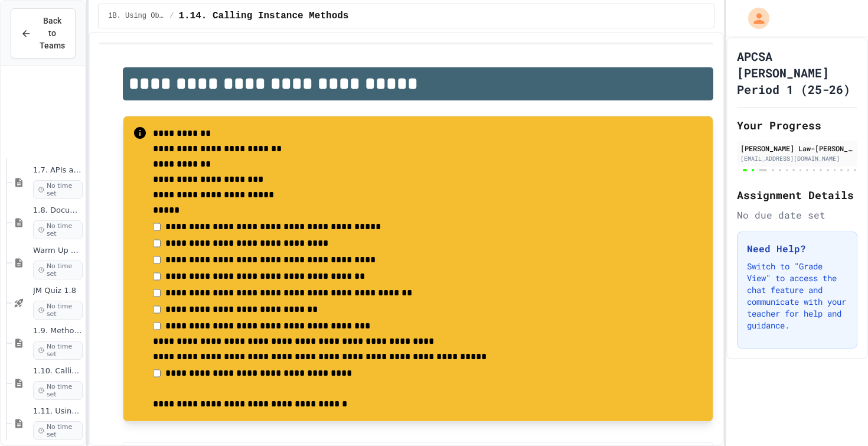  I want to click on span: 1.11. Using the Math Class, so click(58, 411).